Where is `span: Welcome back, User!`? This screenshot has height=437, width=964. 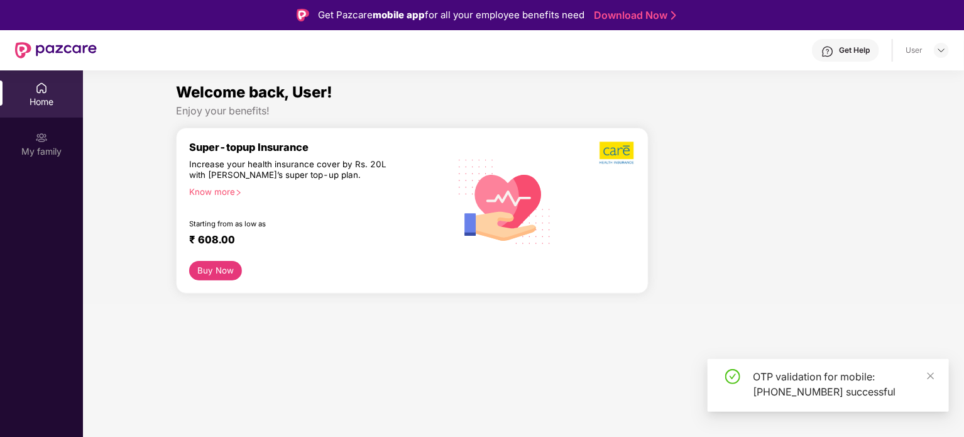 span: Welcome back, User! is located at coordinates (254, 92).